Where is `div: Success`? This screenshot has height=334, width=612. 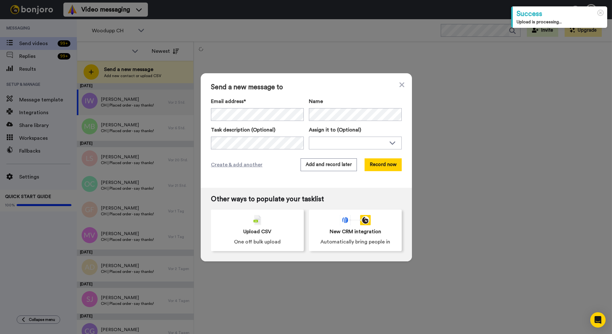 div: Success is located at coordinates (560, 14).